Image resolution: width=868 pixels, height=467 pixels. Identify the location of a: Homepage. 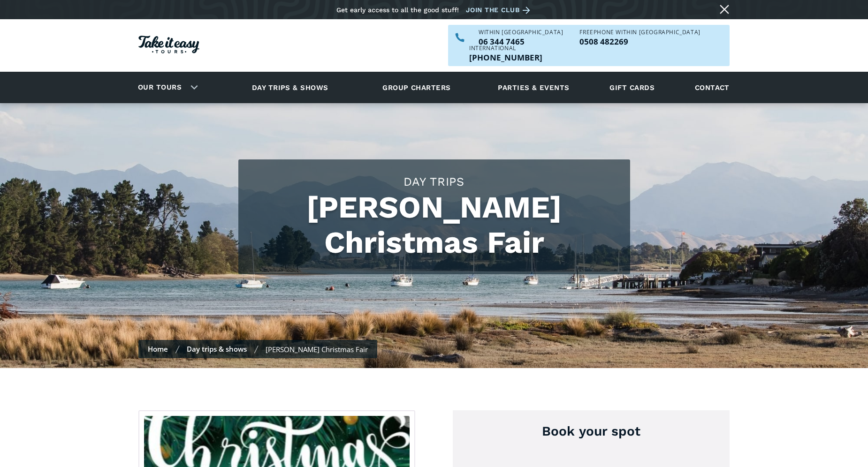
(169, 46).